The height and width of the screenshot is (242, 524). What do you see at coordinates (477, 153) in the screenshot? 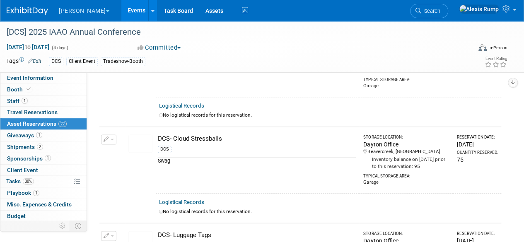
I see `div: Quantity Reserved:` at bounding box center [477, 153].